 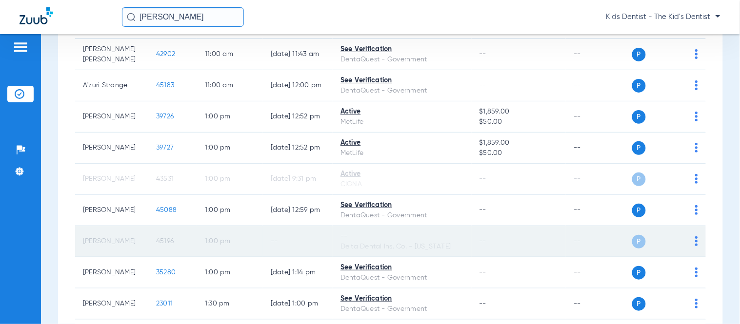 What do you see at coordinates (165, 85) in the screenshot?
I see `span: 45183` at bounding box center [165, 85].